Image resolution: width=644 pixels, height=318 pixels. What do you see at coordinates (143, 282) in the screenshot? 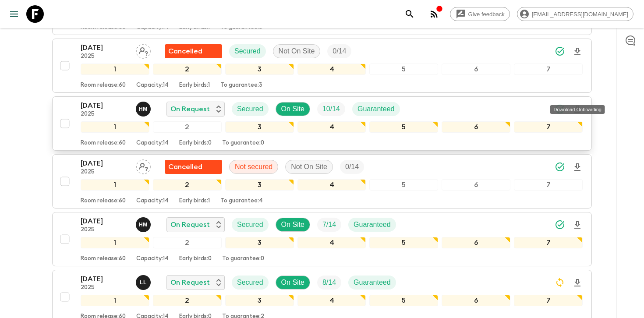
I see `p: L L` at bounding box center [143, 282].